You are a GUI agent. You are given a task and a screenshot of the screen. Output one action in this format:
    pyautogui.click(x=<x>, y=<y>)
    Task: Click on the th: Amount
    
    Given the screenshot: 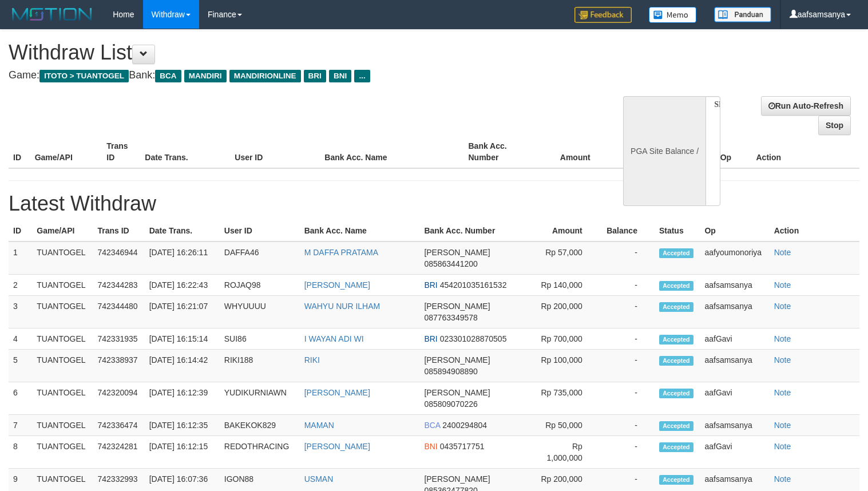 What is the action you would take?
    pyautogui.click(x=571, y=152)
    